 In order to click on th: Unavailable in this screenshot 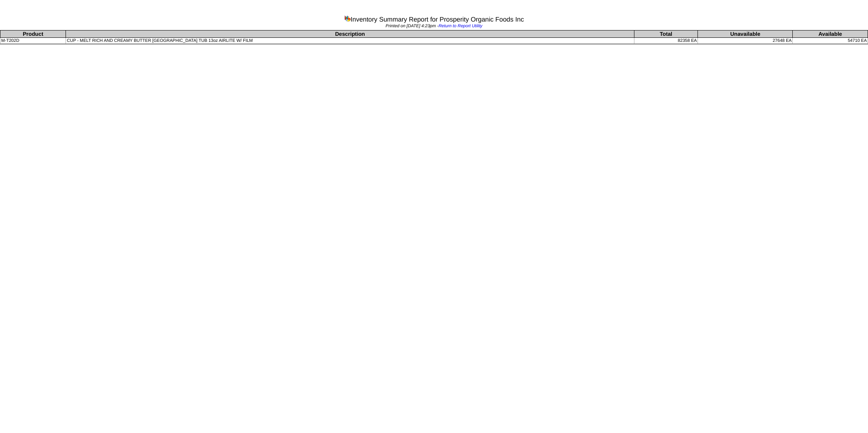, I will do `click(745, 34)`.